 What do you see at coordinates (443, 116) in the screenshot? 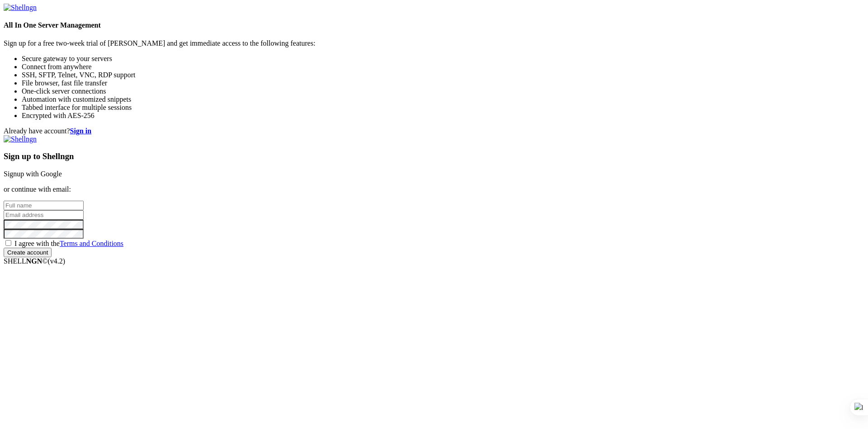
I see `li: Encrypted with AES-256` at bounding box center [443, 116].